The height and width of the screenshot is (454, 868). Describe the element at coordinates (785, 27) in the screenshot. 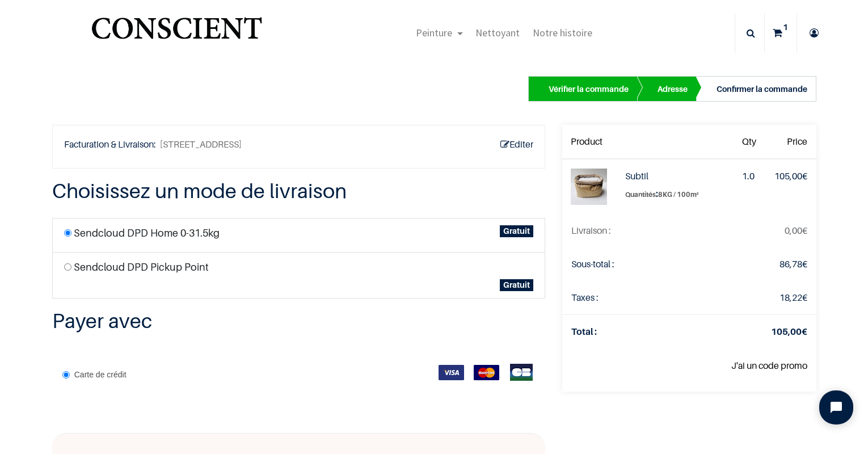

I see `sup: 1` at that location.